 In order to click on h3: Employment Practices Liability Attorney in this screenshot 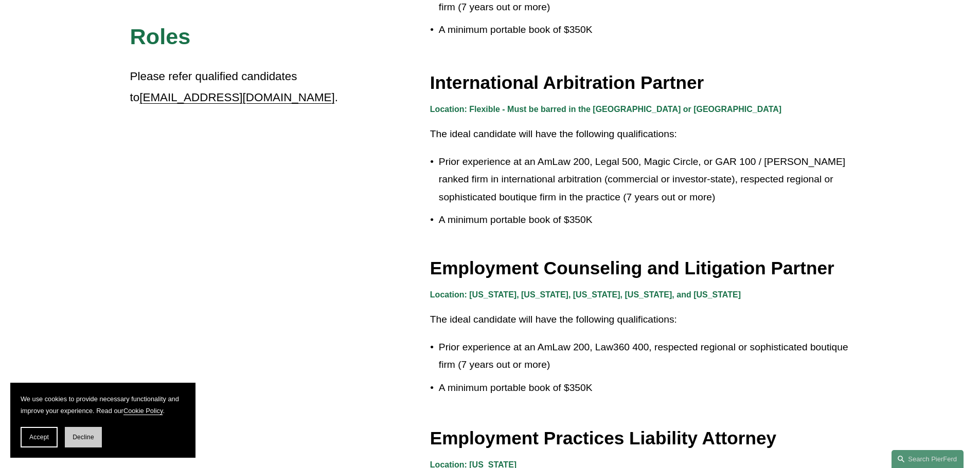, I will do `click(640, 438)`.